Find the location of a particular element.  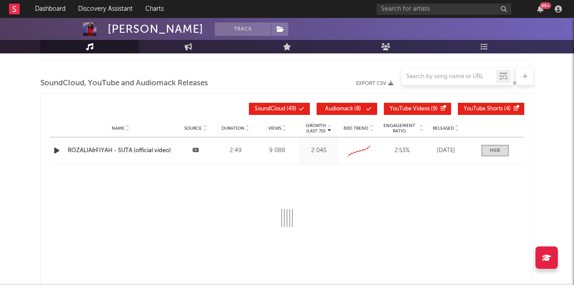

p: Growth is located at coordinates (316, 126).